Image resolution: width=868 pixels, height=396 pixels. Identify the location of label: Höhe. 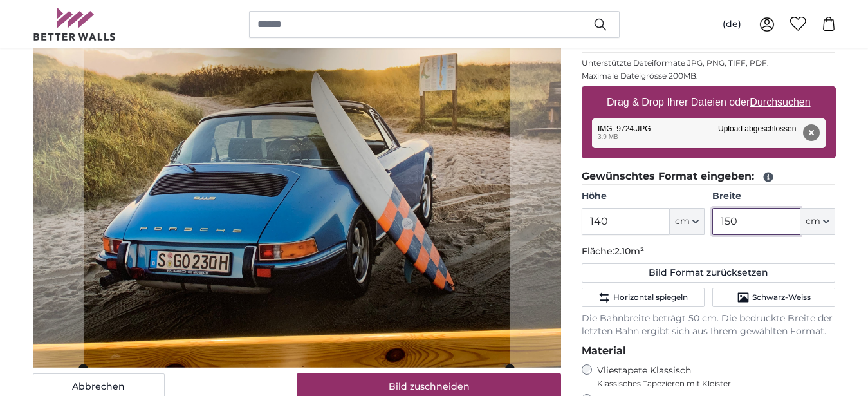
(643, 197).